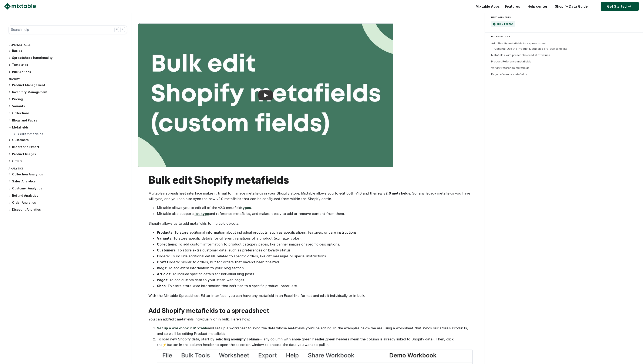 The image size is (643, 364). I want to click on strong: Customers, so click(166, 250).